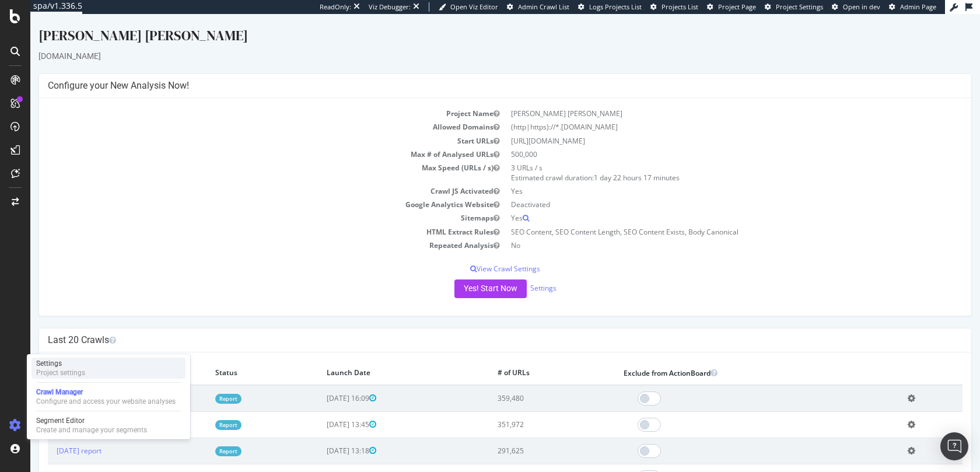 The image size is (980, 472). What do you see at coordinates (246, 99) in the screenshot?
I see `td: Project Name` at bounding box center [246, 99].